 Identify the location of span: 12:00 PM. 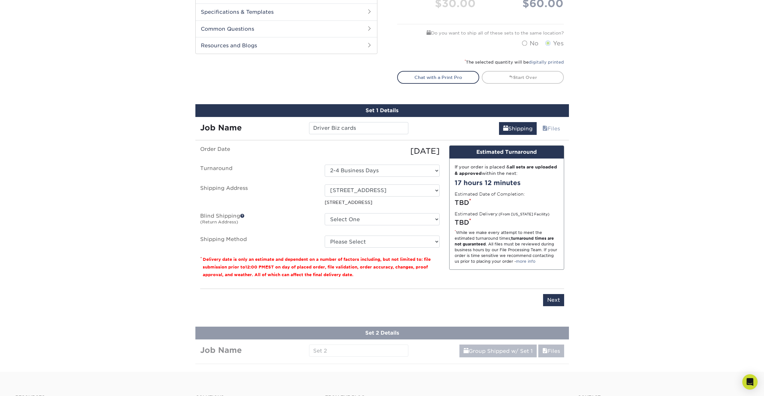
(255, 267).